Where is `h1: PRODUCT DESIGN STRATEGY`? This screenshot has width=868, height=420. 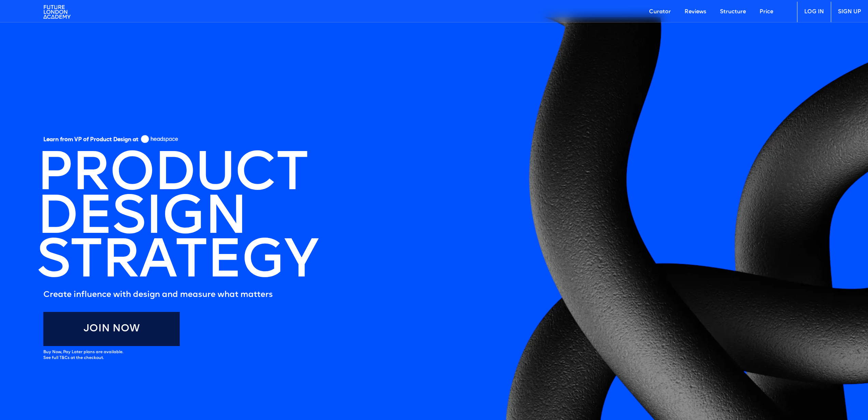 h1: PRODUCT DESIGN STRATEGY is located at coordinates (177, 219).